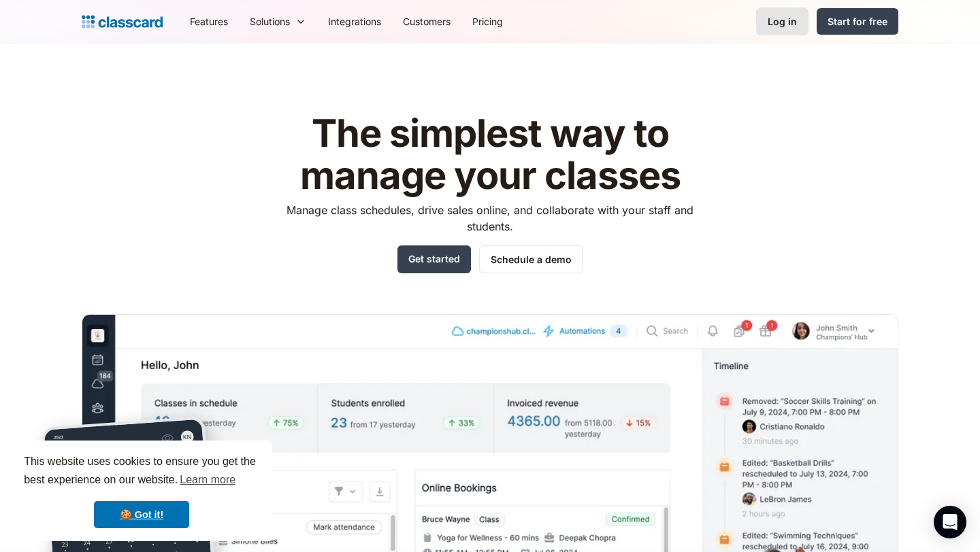 The width and height of the screenshot is (980, 552). I want to click on span: This website uses cookies to ensure you get the best experience on our website., so click(142, 472).